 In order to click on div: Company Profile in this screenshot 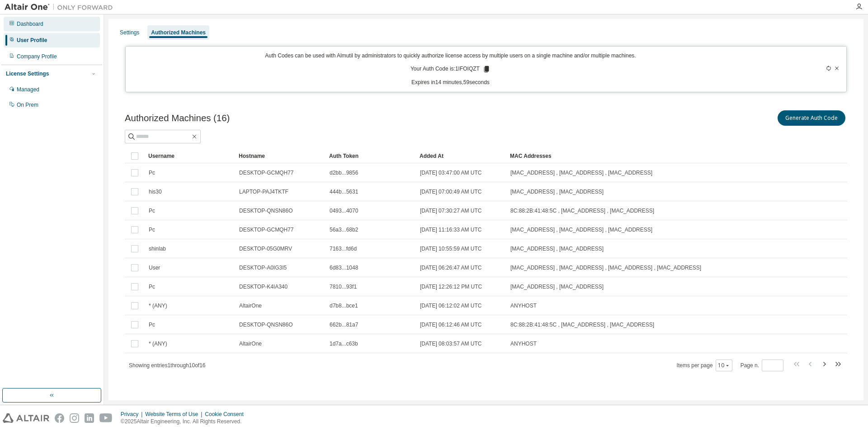, I will do `click(37, 56)`.